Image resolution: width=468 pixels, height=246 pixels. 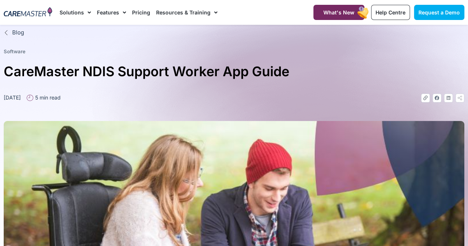 I want to click on span: Request a Demo, so click(x=439, y=12).